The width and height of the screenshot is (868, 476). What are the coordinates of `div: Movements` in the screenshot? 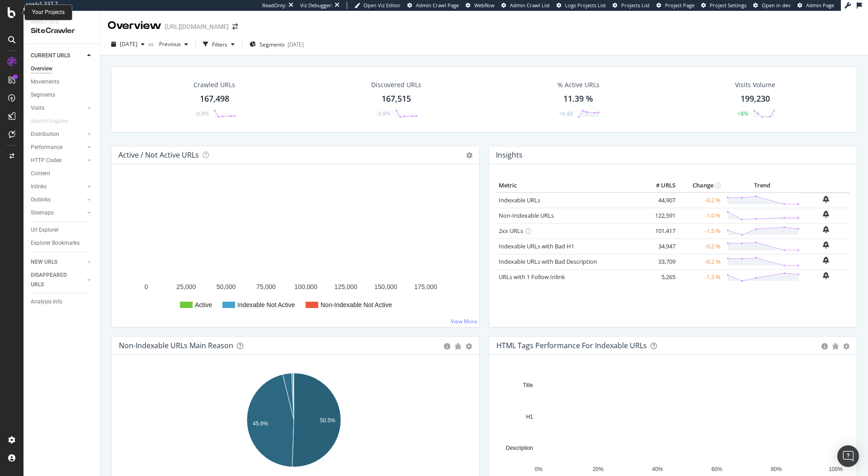 It's located at (45, 82).